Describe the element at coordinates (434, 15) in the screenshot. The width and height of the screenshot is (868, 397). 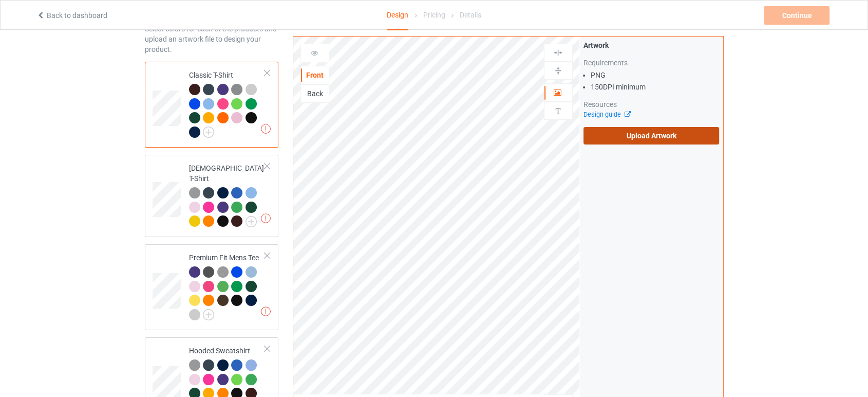
I see `div: Pricing` at that location.